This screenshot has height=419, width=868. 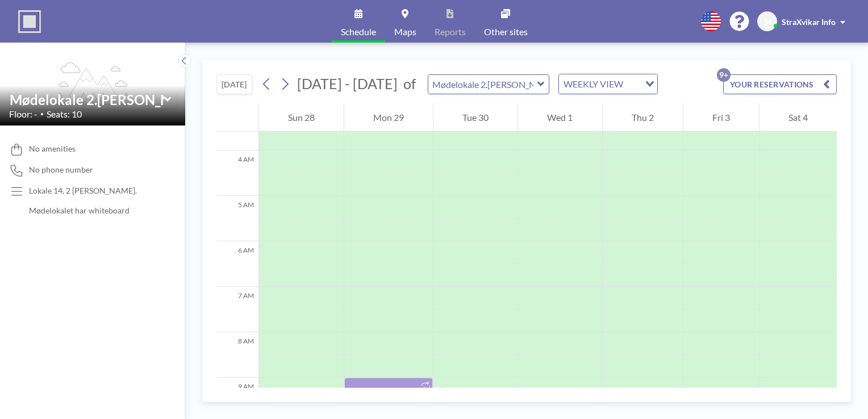 What do you see at coordinates (767, 21) in the screenshot?
I see `span: SI` at bounding box center [767, 21].